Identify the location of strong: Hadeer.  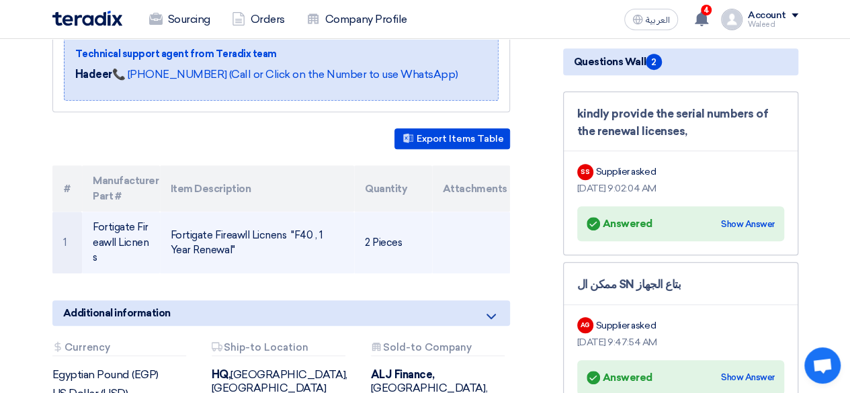
(93, 74).